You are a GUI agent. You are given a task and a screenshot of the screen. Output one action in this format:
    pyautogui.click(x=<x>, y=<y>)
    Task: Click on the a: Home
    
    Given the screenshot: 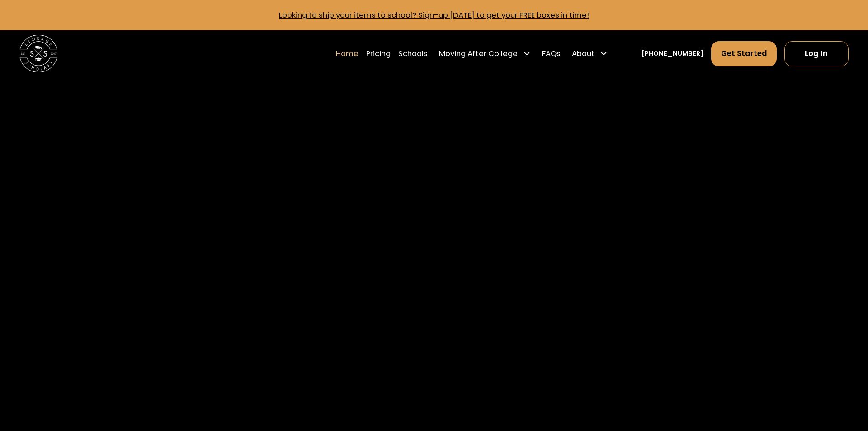 What is the action you would take?
    pyautogui.click(x=347, y=54)
    